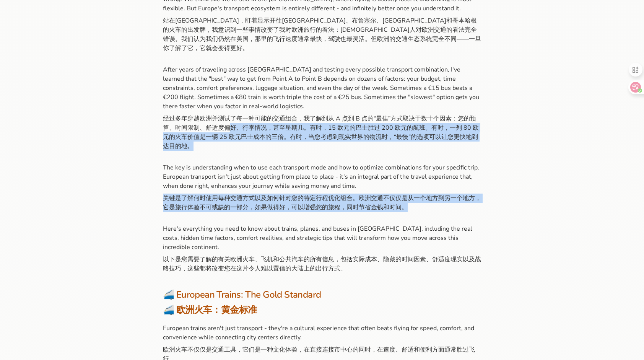  What do you see at coordinates (322, 304) in the screenshot?
I see `h3: 🚄 European Trains: The Gold Standard` at bounding box center [322, 304].